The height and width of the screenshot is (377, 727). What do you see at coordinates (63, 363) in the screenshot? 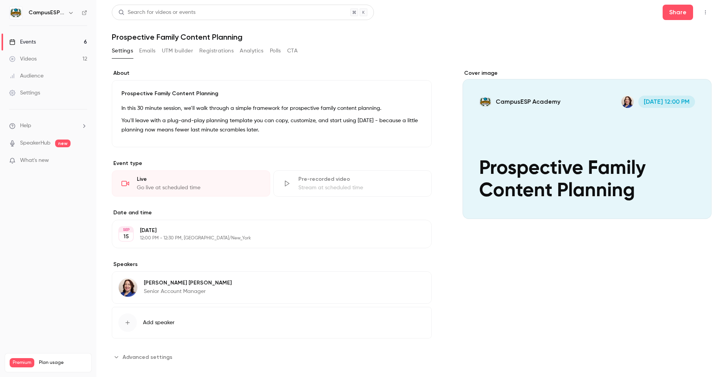
I see `span: Plan usage` at bounding box center [63, 363].